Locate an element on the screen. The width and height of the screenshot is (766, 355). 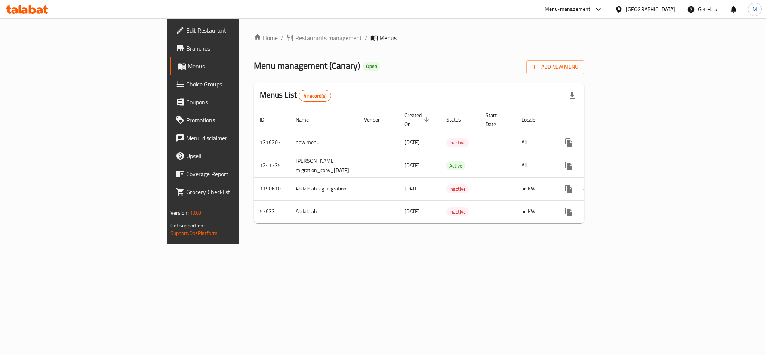
span: Menu management ( Canary ) is located at coordinates (307, 65).